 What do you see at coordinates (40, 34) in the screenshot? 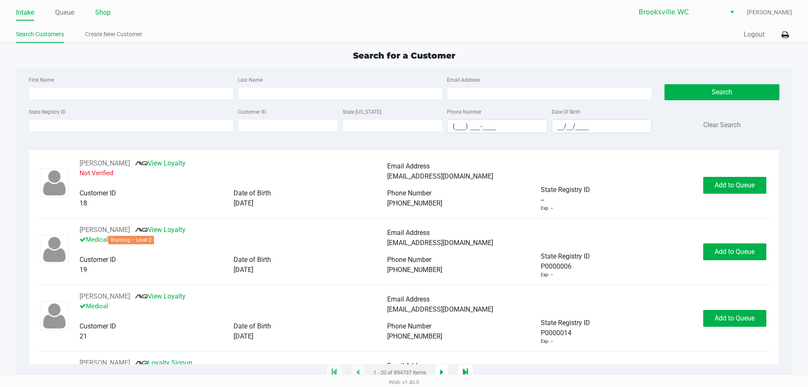
I see `a: Search Customers` at bounding box center [40, 34].